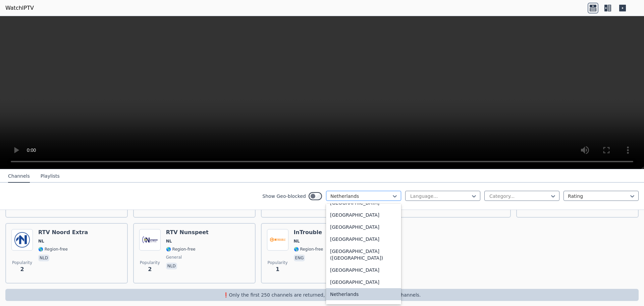 This screenshot has height=306, width=644. Describe the element at coordinates (322, 294) in the screenshot. I see `p: ❗️Only the first 250 channels are returned, use the filters to narrow down channels.` at that location.